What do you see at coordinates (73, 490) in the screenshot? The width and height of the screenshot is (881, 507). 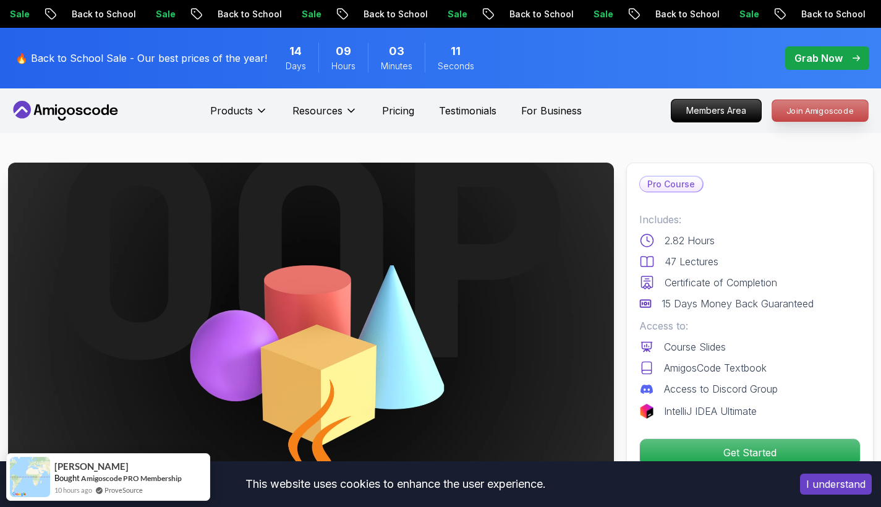 I see `span: 10 hours ago` at bounding box center [73, 490].